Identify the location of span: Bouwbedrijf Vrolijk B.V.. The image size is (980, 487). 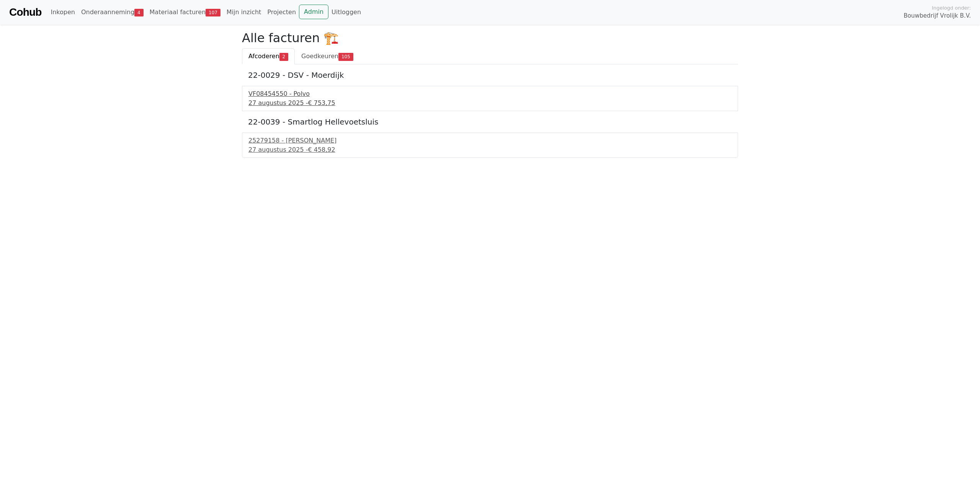
(937, 16).